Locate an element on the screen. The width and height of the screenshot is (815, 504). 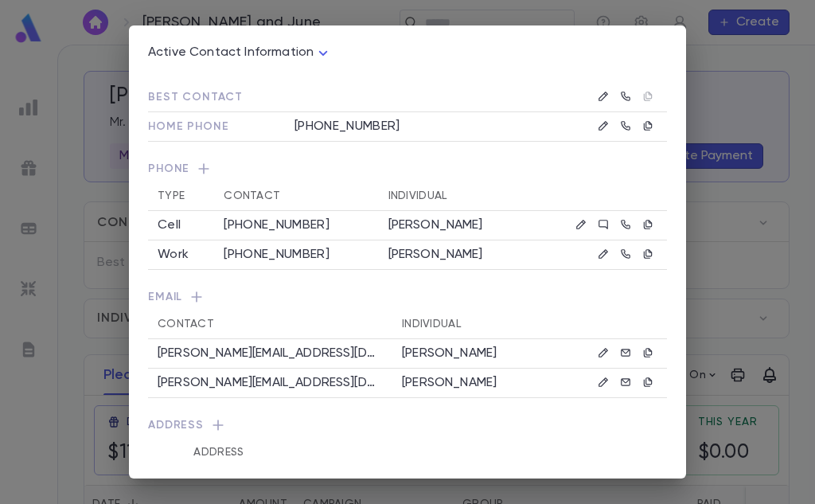
span: Home Phone is located at coordinates (187, 126).